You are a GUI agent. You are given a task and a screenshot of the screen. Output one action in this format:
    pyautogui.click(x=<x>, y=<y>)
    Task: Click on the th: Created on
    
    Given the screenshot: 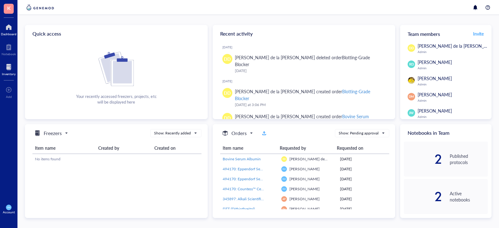 What is the action you would take?
    pyautogui.click(x=176, y=148)
    